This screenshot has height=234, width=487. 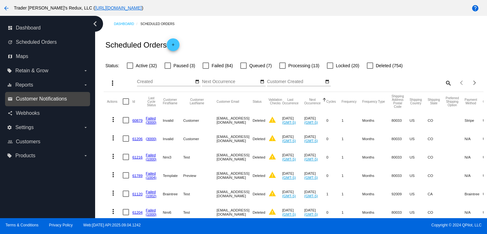 What do you see at coordinates (137, 212) in the screenshot?
I see `a: 61204` at bounding box center [137, 212].